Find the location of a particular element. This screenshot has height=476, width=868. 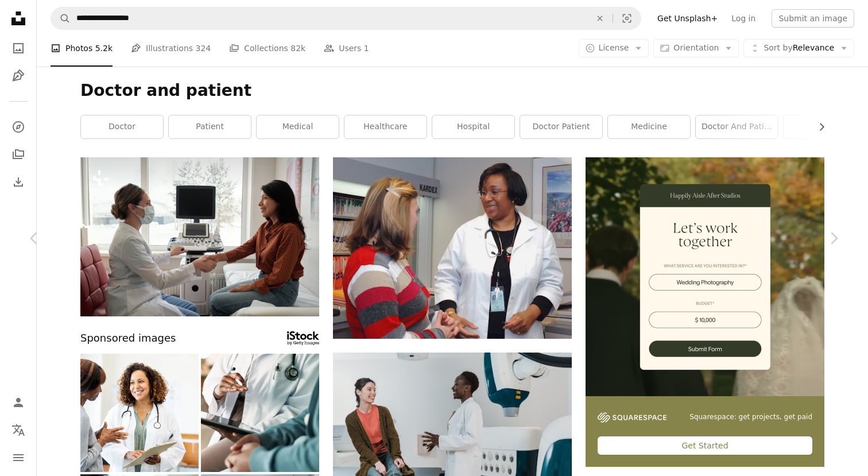

a: Users 1 is located at coordinates (346, 48).